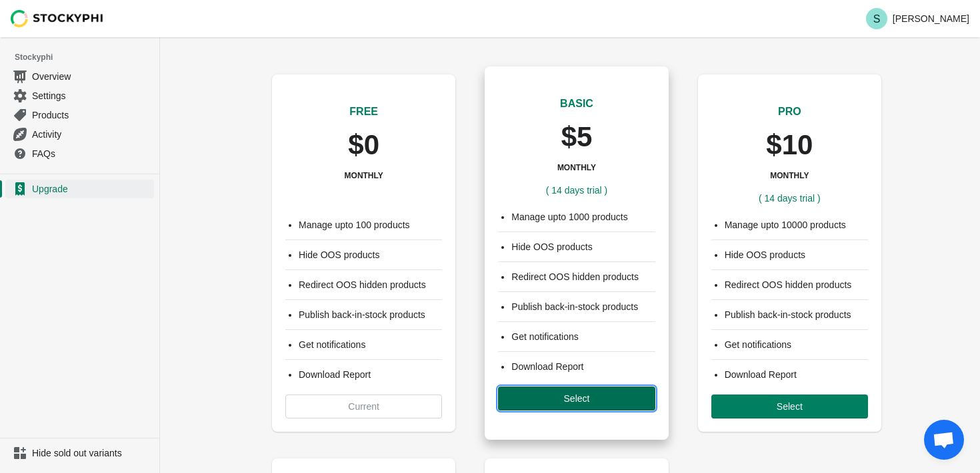 The width and height of the screenshot is (980, 473). Describe the element at coordinates (876, 19) in the screenshot. I see `text: S` at that location.